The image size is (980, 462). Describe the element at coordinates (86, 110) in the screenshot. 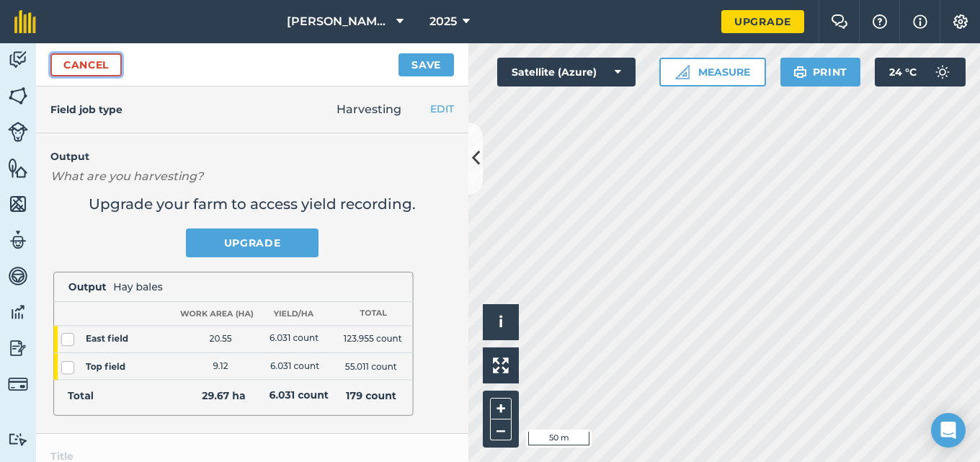

I see `h4: Field job type` at that location.